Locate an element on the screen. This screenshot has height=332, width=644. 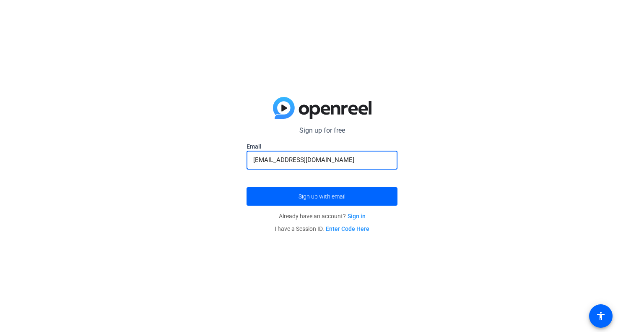
button: Sign up with email is located at coordinates (322, 196).